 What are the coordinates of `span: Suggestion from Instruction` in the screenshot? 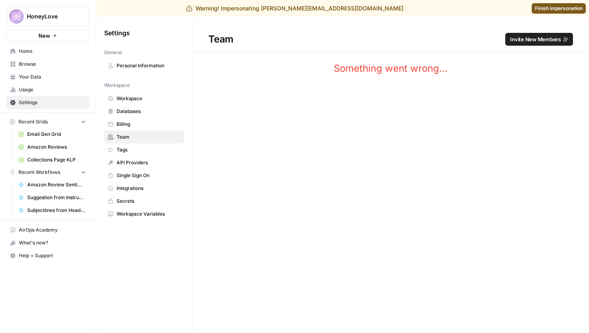 It's located at (56, 197).